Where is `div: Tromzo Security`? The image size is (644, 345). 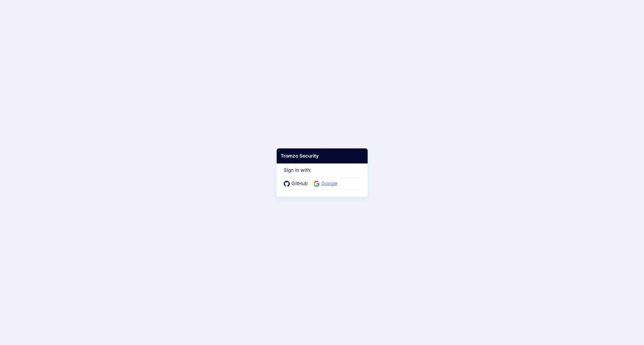 div: Tromzo Security is located at coordinates (322, 156).